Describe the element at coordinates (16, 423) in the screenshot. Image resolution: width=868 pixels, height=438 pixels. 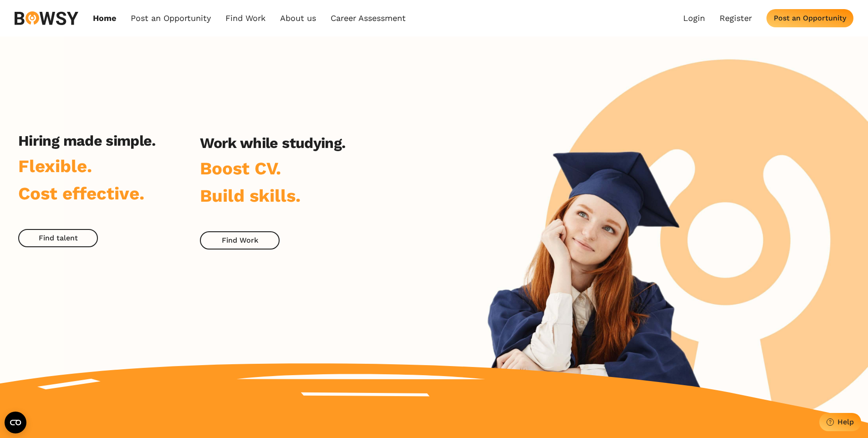
I see `button: Open CMP widget` at that location.